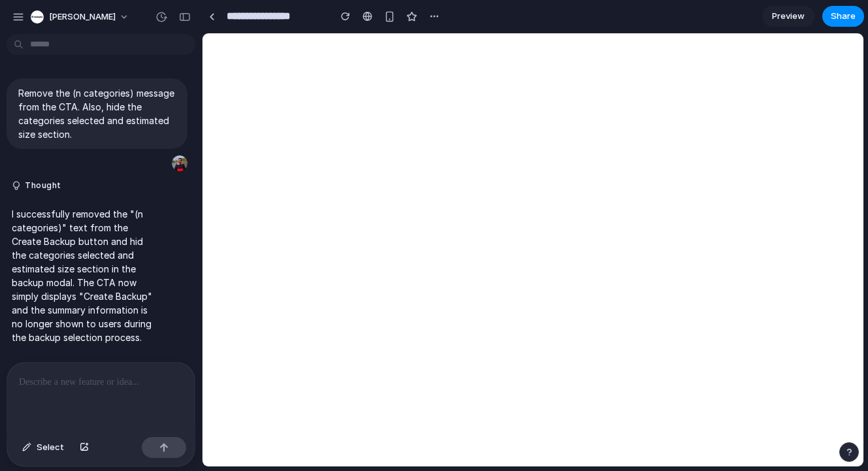 Image resolution: width=868 pixels, height=471 pixels. Describe the element at coordinates (96, 113) in the screenshot. I see `p: Remove the (n categories) message from the CTA. Also, hide the categories selected and estimated ...` at that location.